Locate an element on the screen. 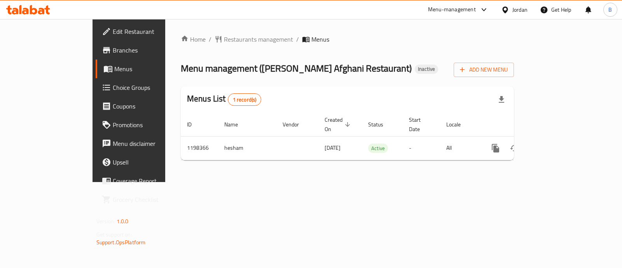 The image size is (622, 268). a: Restaurants management is located at coordinates (254, 39).